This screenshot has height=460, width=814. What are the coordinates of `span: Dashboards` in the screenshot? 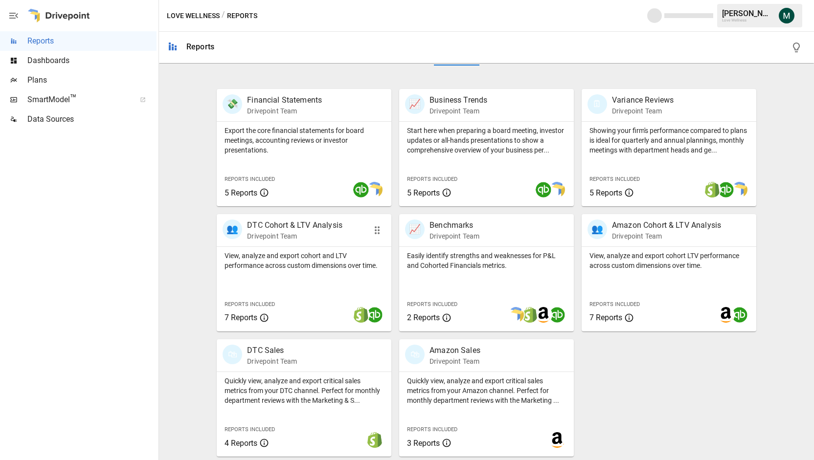 It's located at (92, 61).